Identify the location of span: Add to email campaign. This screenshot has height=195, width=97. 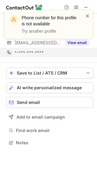
(41, 117).